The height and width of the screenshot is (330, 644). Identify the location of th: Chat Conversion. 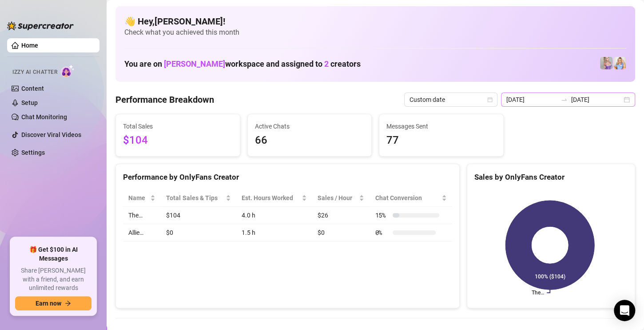
(411, 198).